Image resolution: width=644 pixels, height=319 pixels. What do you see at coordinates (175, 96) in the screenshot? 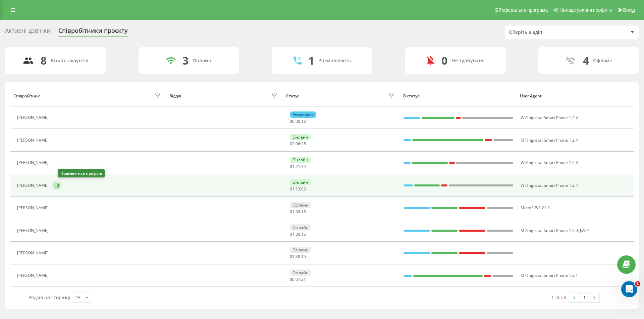
I see `div: Відділ` at bounding box center [175, 96].